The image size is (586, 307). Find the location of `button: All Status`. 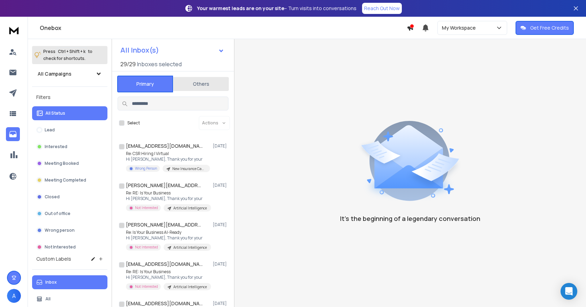

button: All Status is located at coordinates (70, 113).